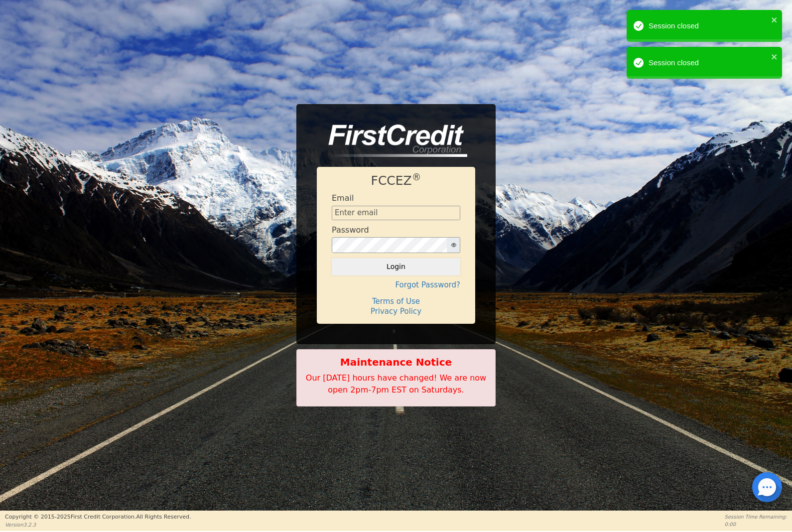 This screenshot has height=532, width=792. Describe the element at coordinates (396, 302) in the screenshot. I see `h4: Terms of Use` at that location.